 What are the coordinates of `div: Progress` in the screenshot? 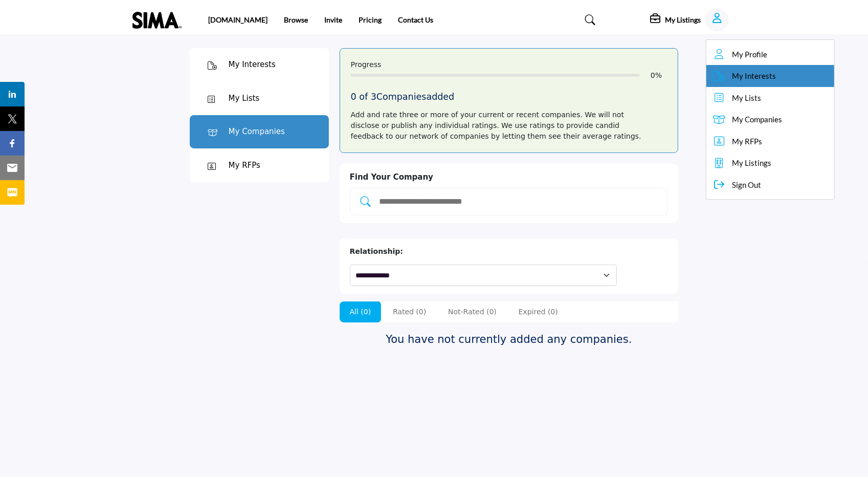 It's located at (509, 64).